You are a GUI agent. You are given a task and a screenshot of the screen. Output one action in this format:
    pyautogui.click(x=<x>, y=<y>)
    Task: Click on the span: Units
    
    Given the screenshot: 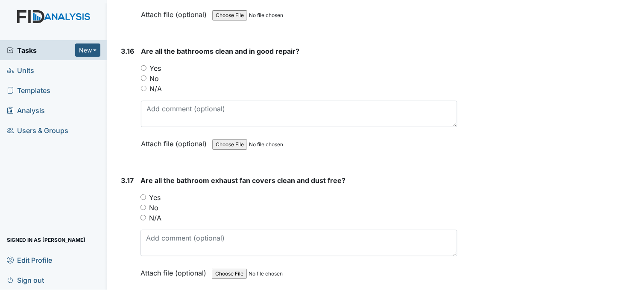 What is the action you would take?
    pyautogui.click(x=20, y=70)
    